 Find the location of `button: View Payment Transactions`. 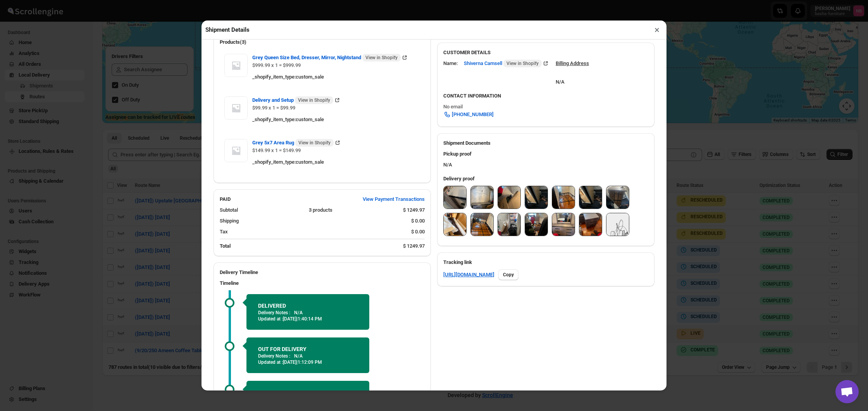

button: View Payment Transactions is located at coordinates (394, 200).